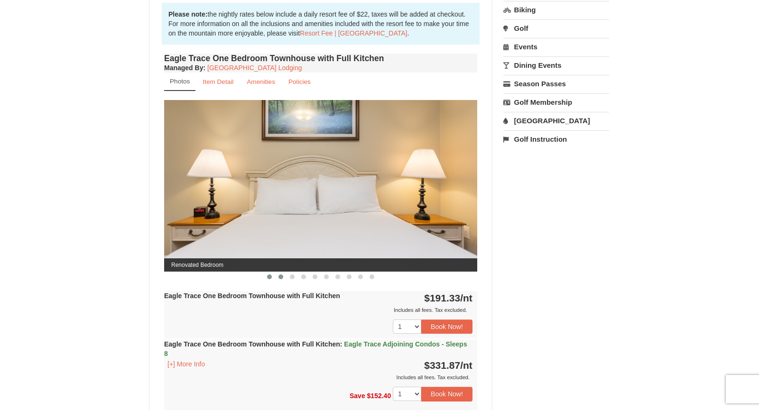 This screenshot has width=759, height=410. I want to click on a: Golf, so click(556, 28).